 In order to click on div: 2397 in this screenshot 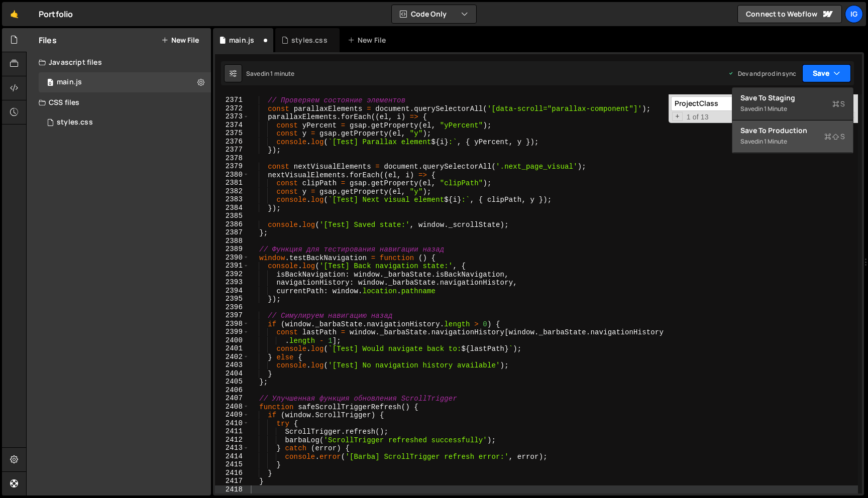, I will do `click(232, 315)`.